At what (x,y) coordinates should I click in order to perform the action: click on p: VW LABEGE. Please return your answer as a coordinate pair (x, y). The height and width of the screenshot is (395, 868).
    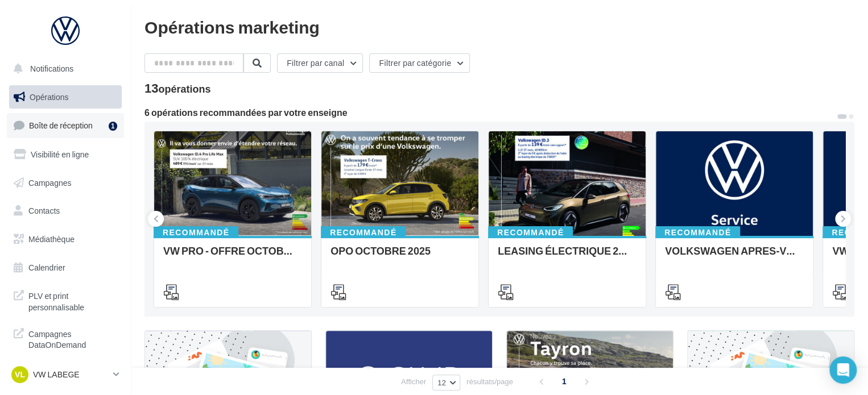
    Looking at the image, I should click on (70, 375).